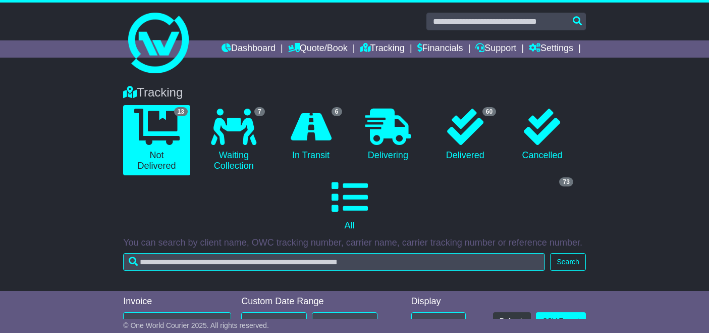 Image resolution: width=709 pixels, height=333 pixels. I want to click on p: You can search by client name, OWC tracking number, carrier name, carrier tracking number or refe..., so click(354, 243).